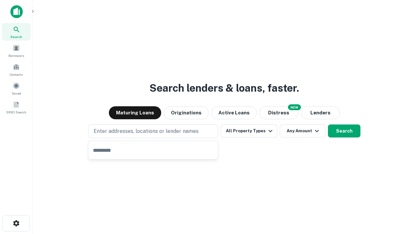 This screenshot has height=234, width=416. What do you see at coordinates (153, 131) in the screenshot?
I see `button: Enter addresses, locations or lender names` at bounding box center [153, 131].